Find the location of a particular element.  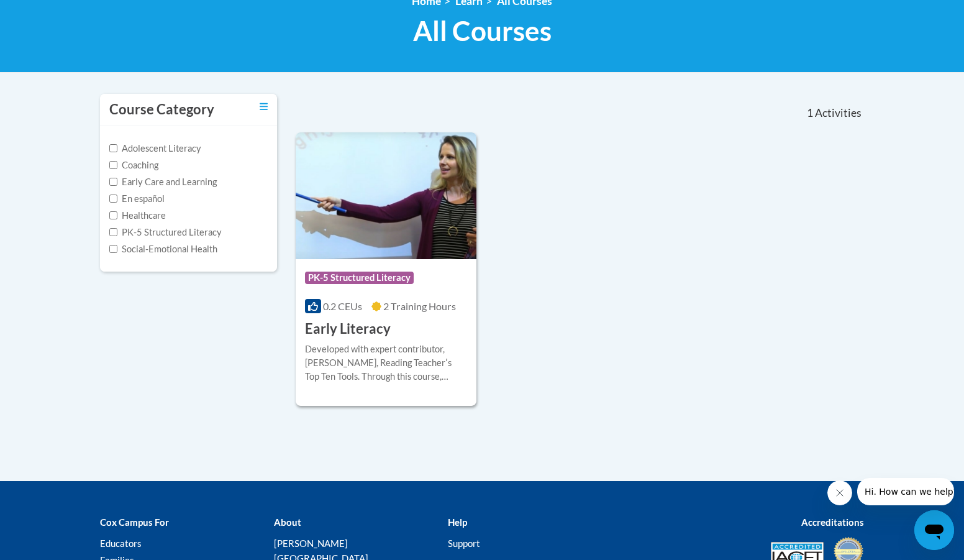

span: 2 Training Hours is located at coordinates (420, 306).